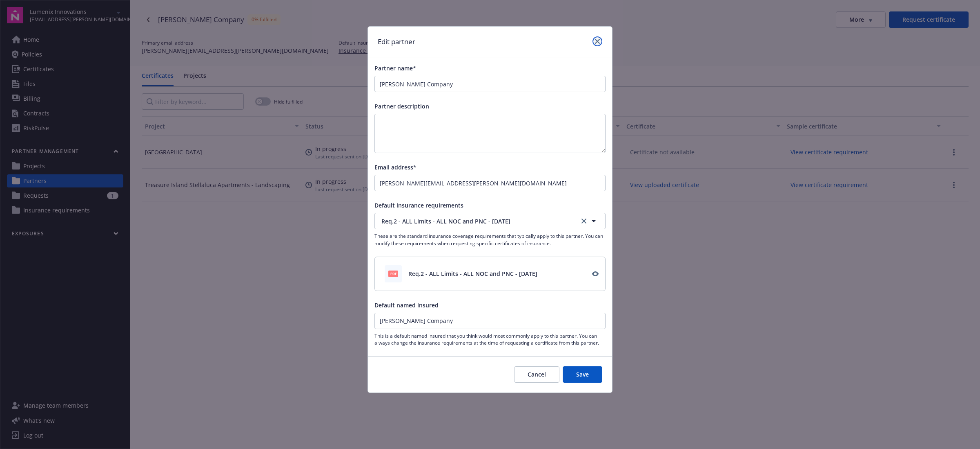 This screenshot has height=449, width=980. Describe the element at coordinates (397, 42) in the screenshot. I see `h1: Edit partner` at that location.